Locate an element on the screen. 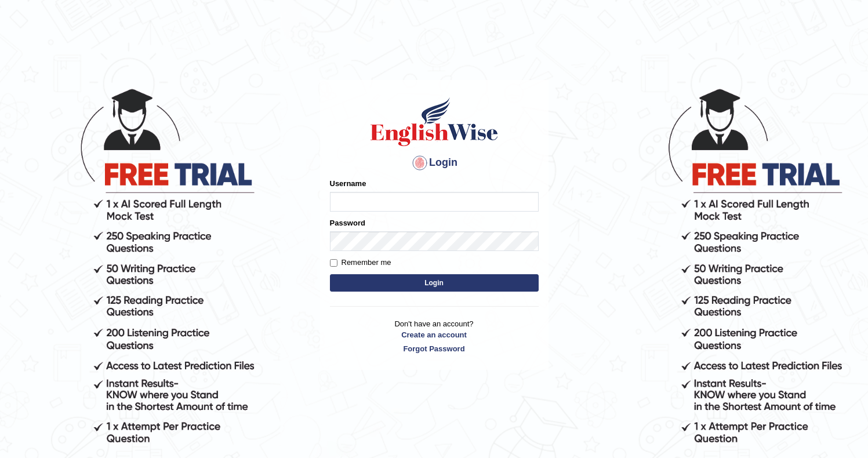 Image resolution: width=868 pixels, height=458 pixels. input: Remember me is located at coordinates (334, 263).